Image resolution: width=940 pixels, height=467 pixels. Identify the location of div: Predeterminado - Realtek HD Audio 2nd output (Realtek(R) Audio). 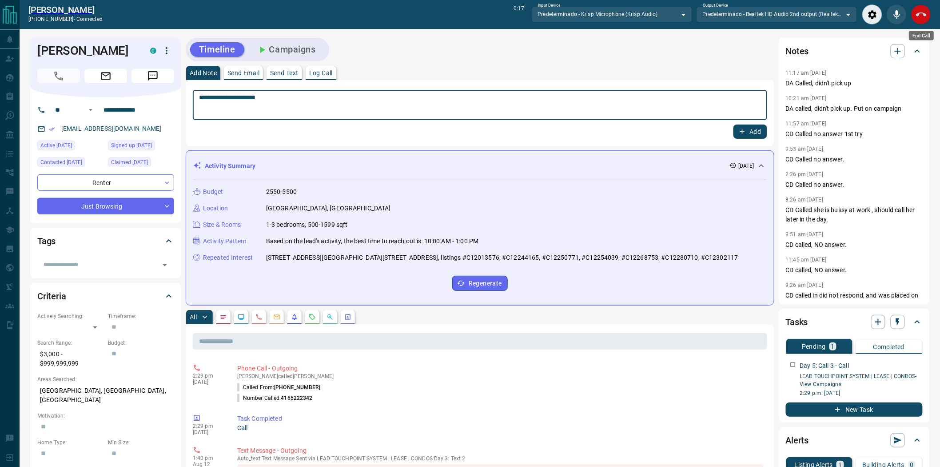
(777, 14).